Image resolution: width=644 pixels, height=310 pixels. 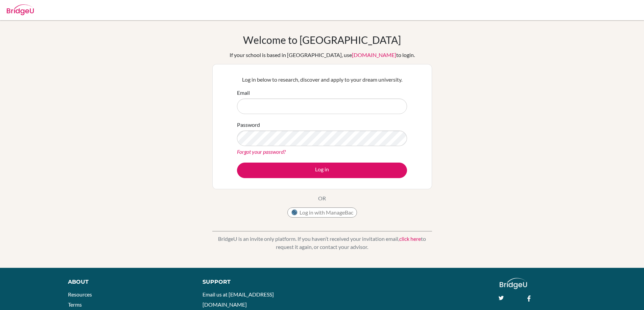 I want to click on a: Terms, so click(x=75, y=305).